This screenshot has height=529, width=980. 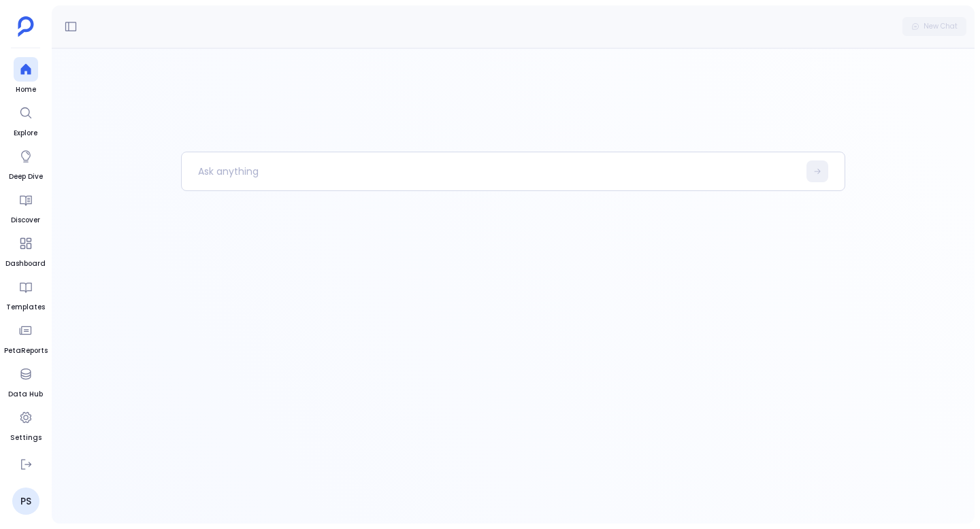 What do you see at coordinates (25, 307) in the screenshot?
I see `span: Templates` at bounding box center [25, 307].